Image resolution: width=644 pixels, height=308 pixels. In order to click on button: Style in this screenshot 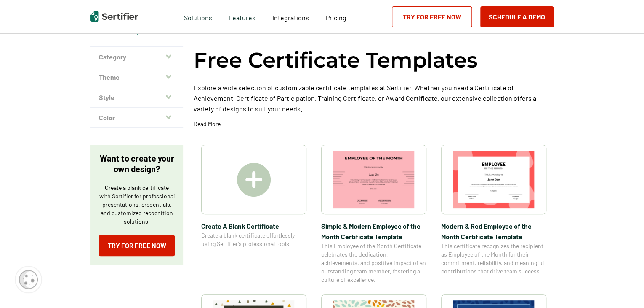, I will do `click(137, 97)`.